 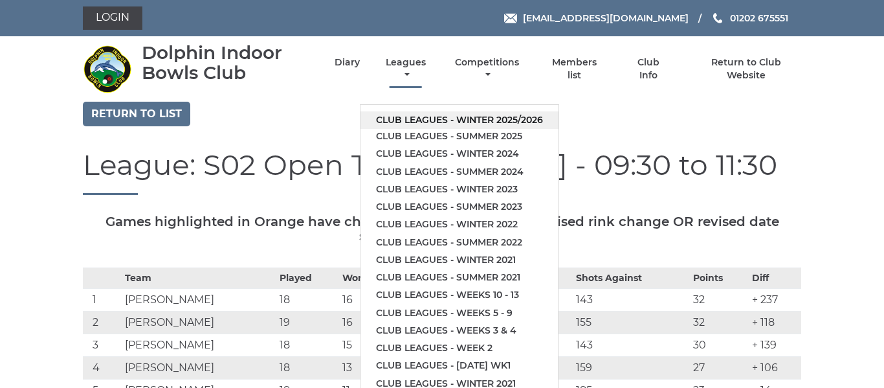 What do you see at coordinates (648, 69) in the screenshot?
I see `a: Club Info` at bounding box center [648, 69].